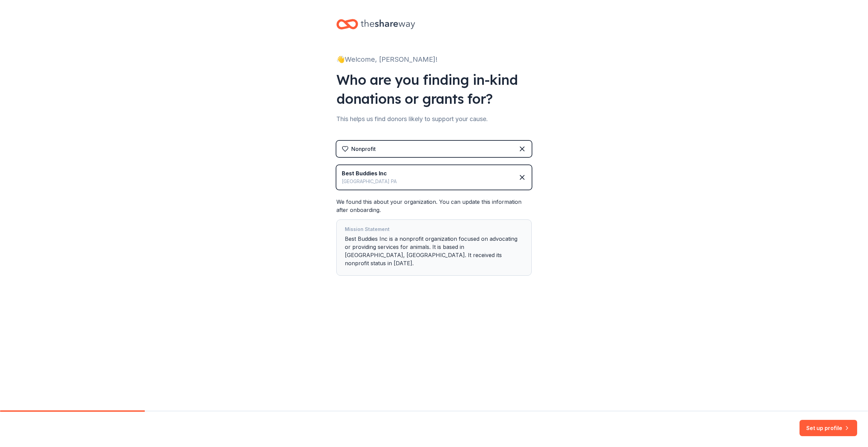  What do you see at coordinates (434, 89) in the screenshot?
I see `div: Who are you finding in-kind donations or grants for?` at bounding box center [434, 89].